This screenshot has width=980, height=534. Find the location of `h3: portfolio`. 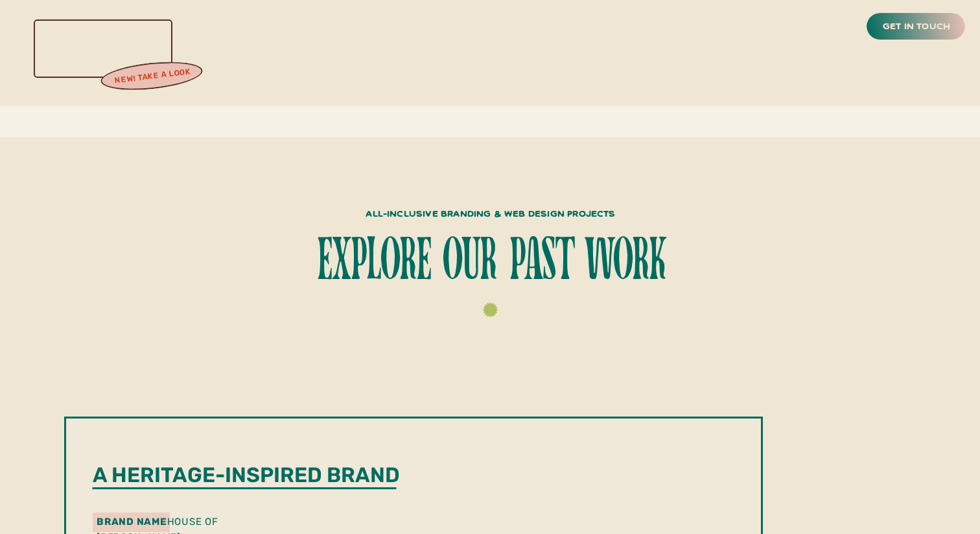

h3: portfolio is located at coordinates (490, 20).